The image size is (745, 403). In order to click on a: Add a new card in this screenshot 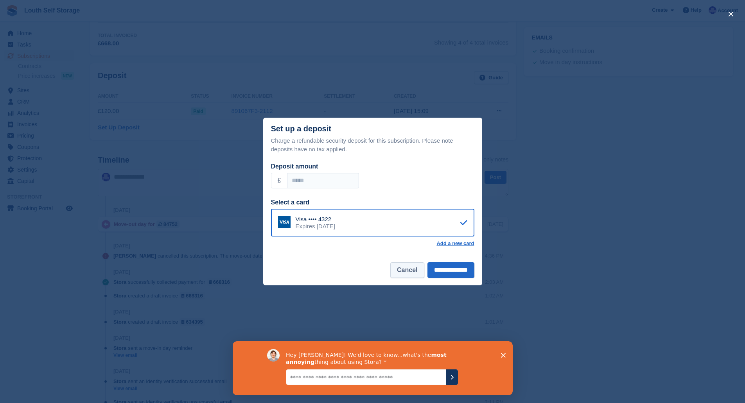, I will do `click(455, 244)`.